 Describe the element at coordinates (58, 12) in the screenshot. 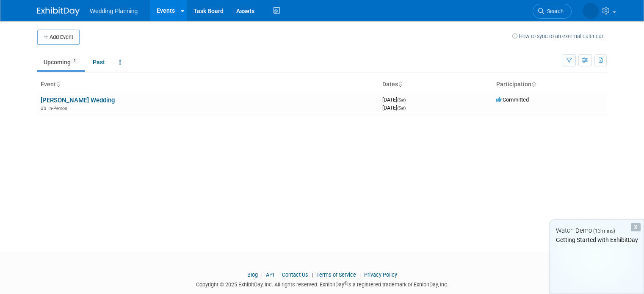

I see `img: ExhibitDay` at that location.